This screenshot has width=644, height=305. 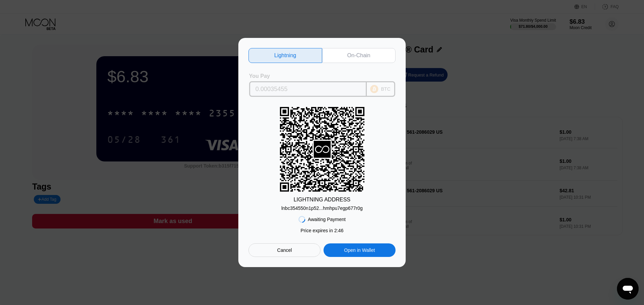 I want to click on div: Price expires in, so click(x=322, y=230).